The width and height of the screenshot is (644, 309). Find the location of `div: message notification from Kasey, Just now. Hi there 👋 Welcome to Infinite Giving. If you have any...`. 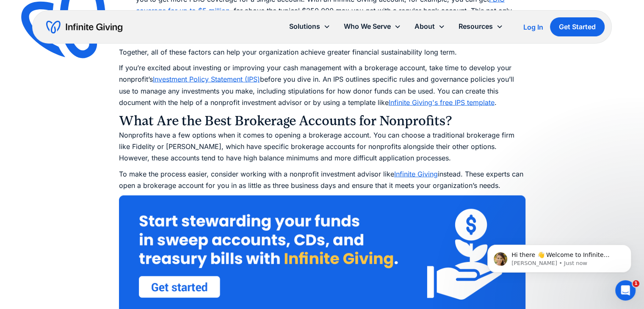

div: message notification from Kasey, Just now. Hi there 👋 Welcome to Infinite Giving. If you have any... is located at coordinates (85, 32).